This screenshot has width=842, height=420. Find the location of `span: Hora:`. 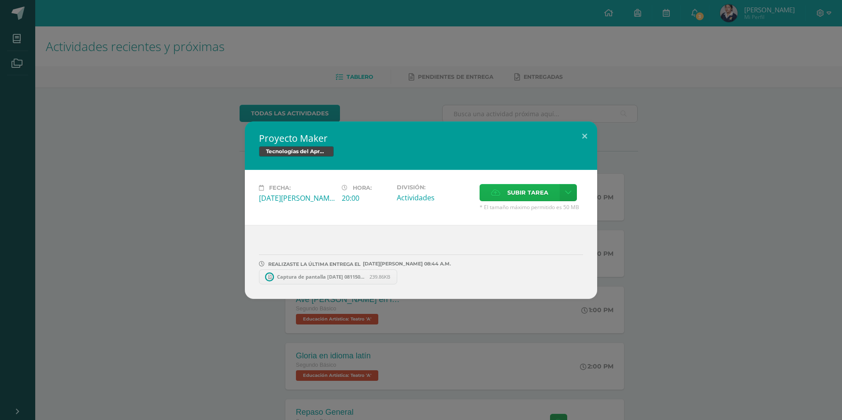

span: Hora: is located at coordinates (362, 188).